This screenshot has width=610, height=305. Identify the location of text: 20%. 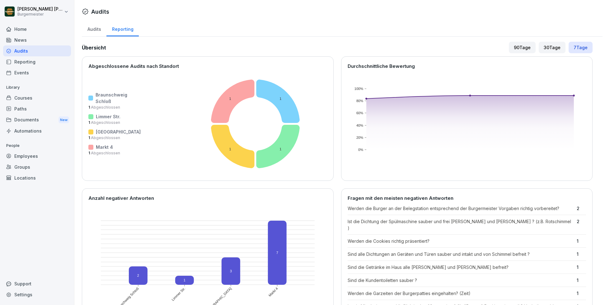
(360, 138).